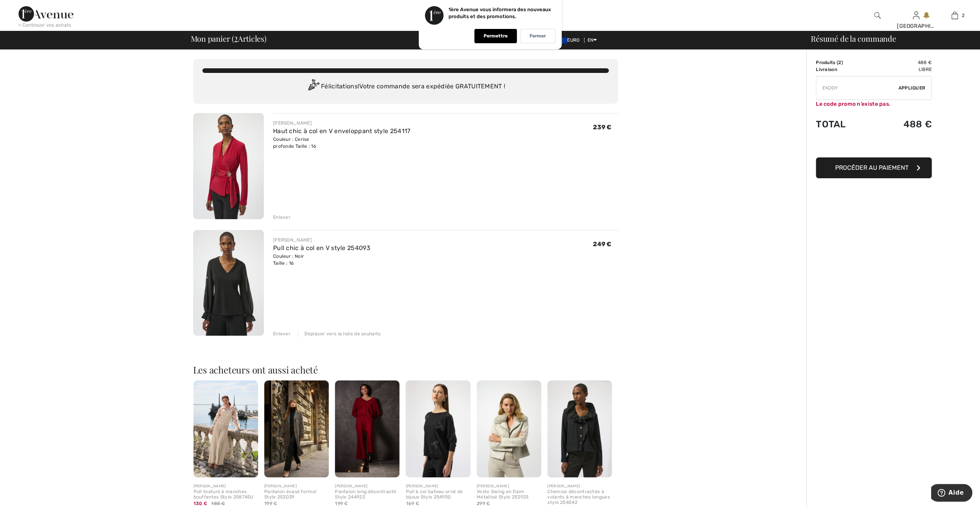 The height and width of the screenshot is (507, 980). I want to click on p: Permettre, so click(496, 36).